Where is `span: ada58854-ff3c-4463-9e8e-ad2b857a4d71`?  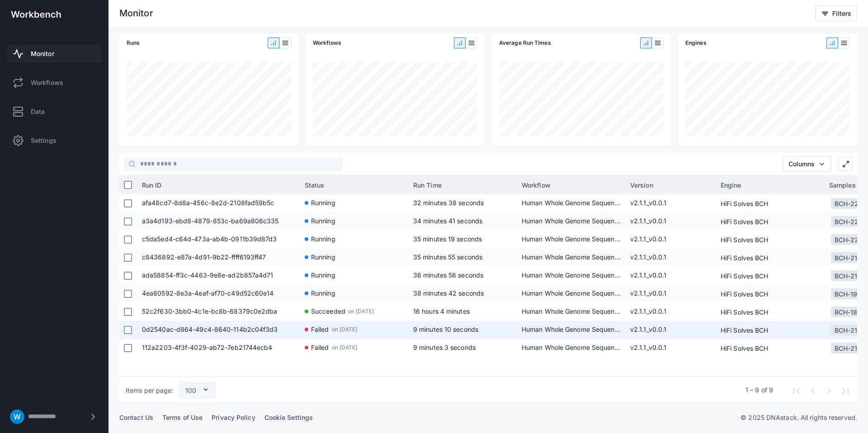
span: ada58854-ff3c-4463-9e8e-ad2b857a4d71 is located at coordinates (219, 276).